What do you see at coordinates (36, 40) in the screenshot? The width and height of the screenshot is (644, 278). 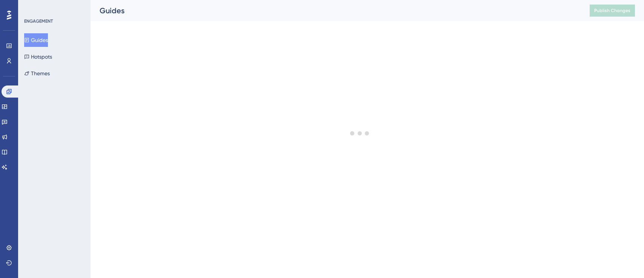 I see `button: Guides` at bounding box center [36, 40].